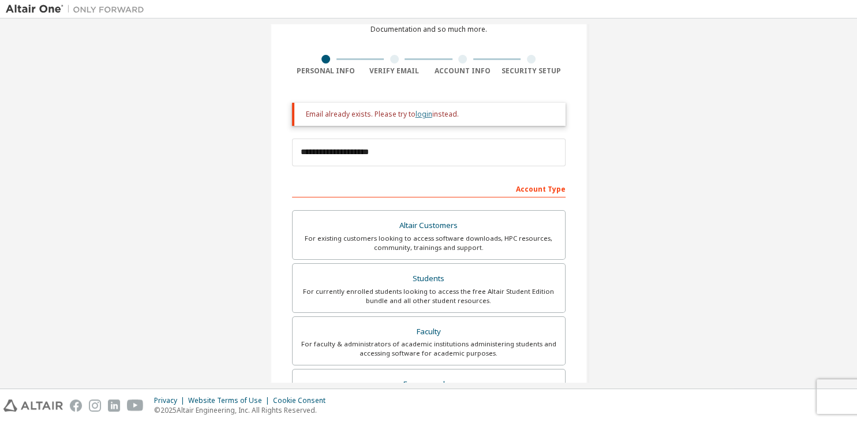  I want to click on img: facebook.svg, so click(76, 405).